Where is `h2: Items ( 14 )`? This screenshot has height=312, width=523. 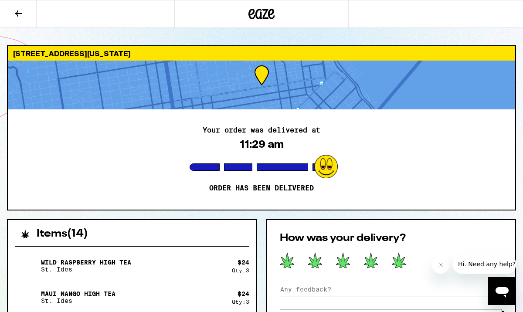
h2: Items ( 14 ) is located at coordinates (62, 234).